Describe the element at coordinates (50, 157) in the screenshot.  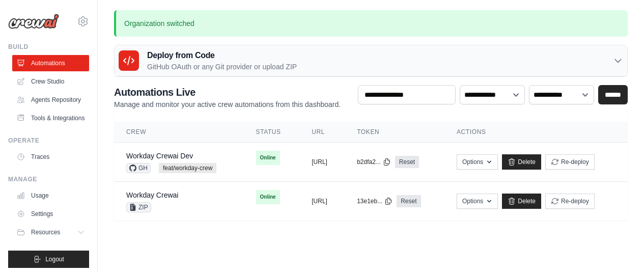
I see `a: Traces` at that location.